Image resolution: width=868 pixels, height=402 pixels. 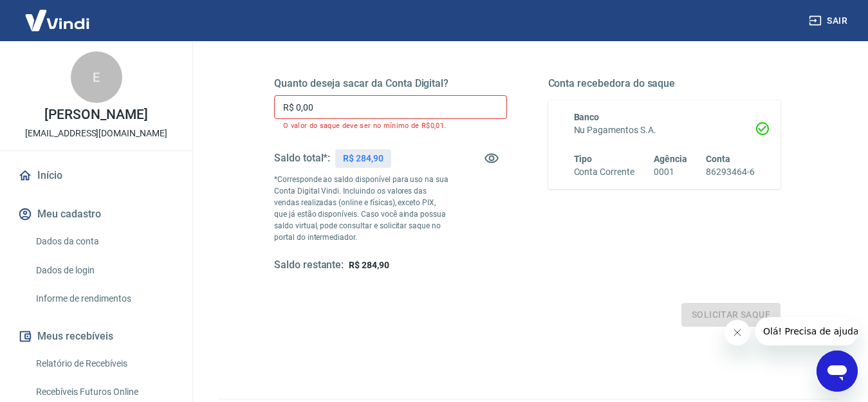 I want to click on div: E, so click(x=97, y=77).